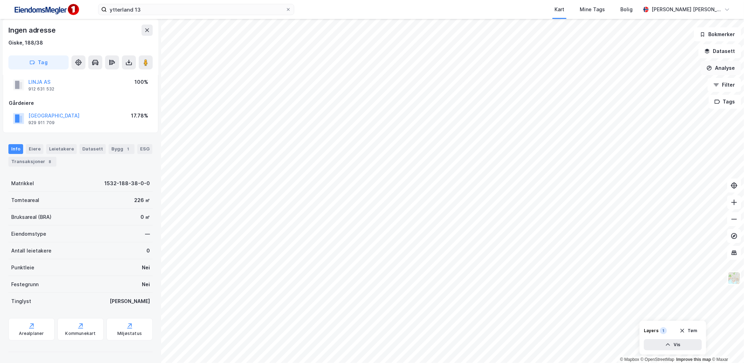 The height and width of the screenshot is (363, 744). What do you see at coordinates (145, 149) in the screenshot?
I see `div: ESG` at bounding box center [145, 149].